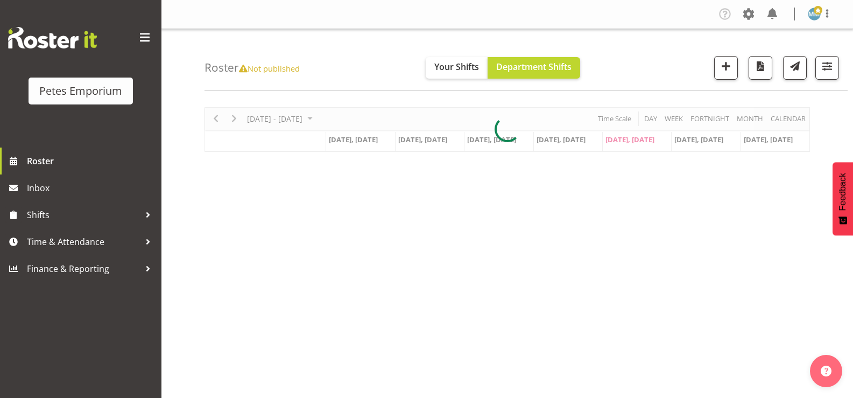 The height and width of the screenshot is (398, 853). Describe the element at coordinates (815, 14) in the screenshot. I see `img: mandy-mosley3858.jpg` at that location.